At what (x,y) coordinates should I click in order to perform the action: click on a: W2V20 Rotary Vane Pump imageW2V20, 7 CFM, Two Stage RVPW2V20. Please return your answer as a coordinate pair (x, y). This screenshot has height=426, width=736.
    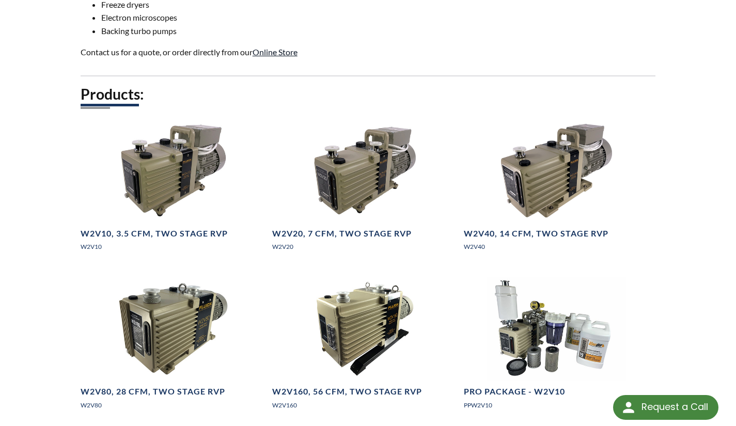
    Looking at the image, I should click on (365, 189).